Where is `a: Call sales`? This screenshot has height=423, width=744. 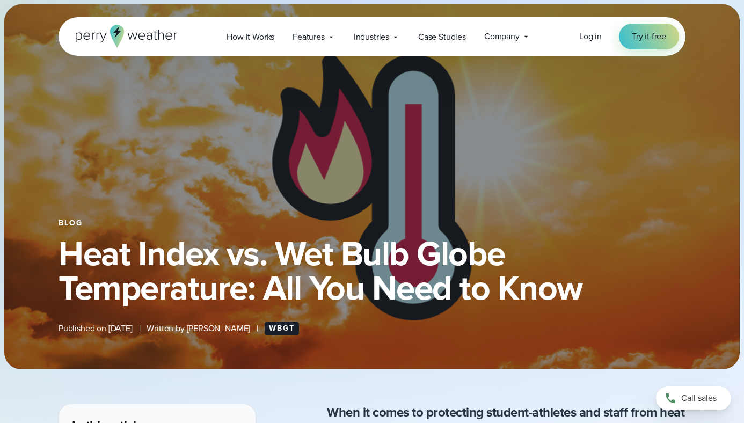
a: Call sales is located at coordinates (694, 399).